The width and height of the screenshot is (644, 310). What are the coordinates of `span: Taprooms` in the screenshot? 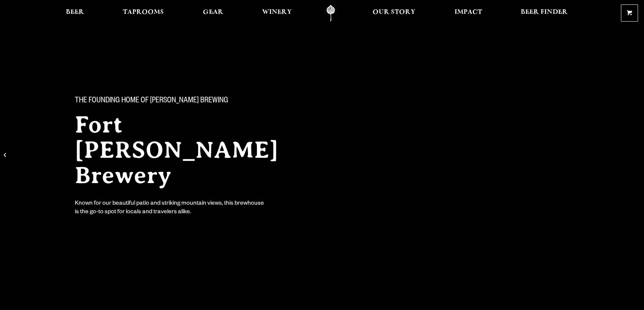 It's located at (143, 12).